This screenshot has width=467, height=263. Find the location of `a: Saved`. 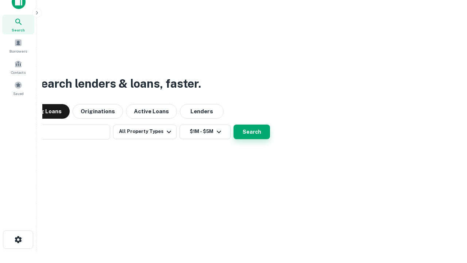

a: Saved is located at coordinates (18, 88).